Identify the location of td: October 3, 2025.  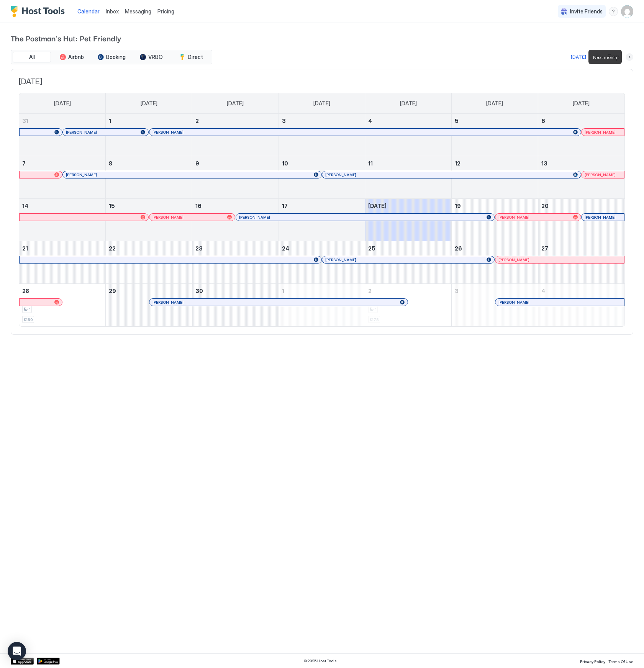
(495, 305).